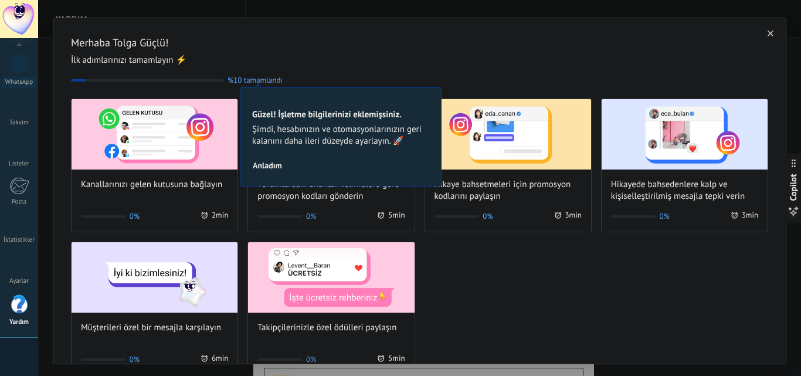  What do you see at coordinates (154, 134) in the screenshot?
I see `img: Connect your channels to the inbox` at bounding box center [154, 134].